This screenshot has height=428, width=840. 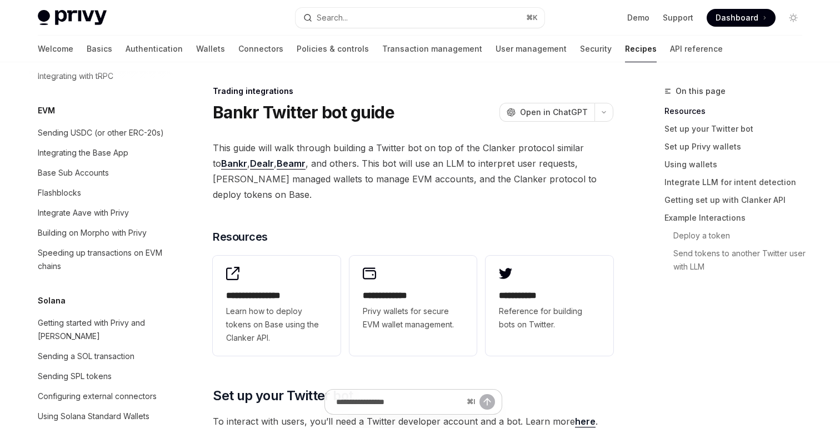 I want to click on div: Search..., so click(x=332, y=18).